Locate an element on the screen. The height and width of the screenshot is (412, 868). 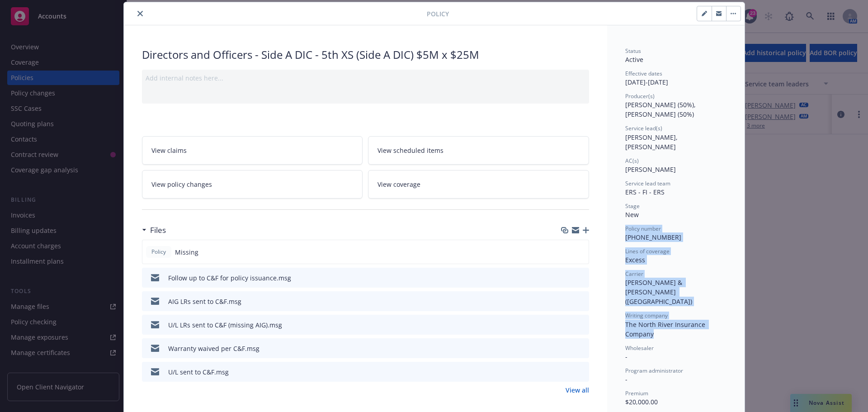
div: Add internal notes here... is located at coordinates (365, 78).